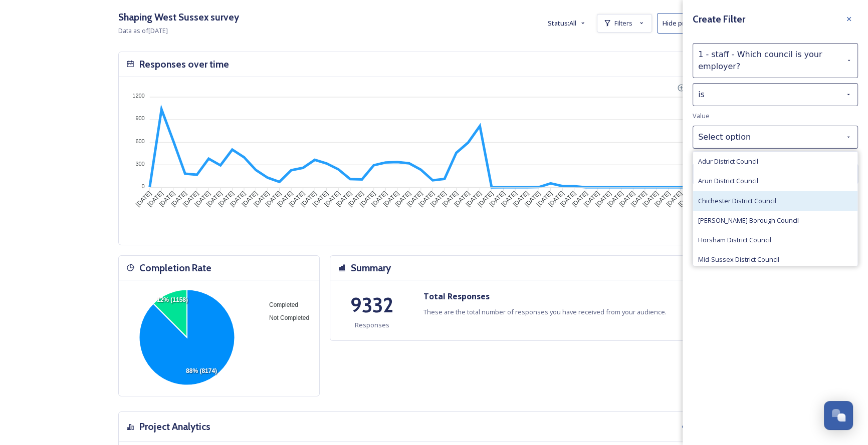 The image size is (868, 445). I want to click on div: Zoom In, so click(680, 87).